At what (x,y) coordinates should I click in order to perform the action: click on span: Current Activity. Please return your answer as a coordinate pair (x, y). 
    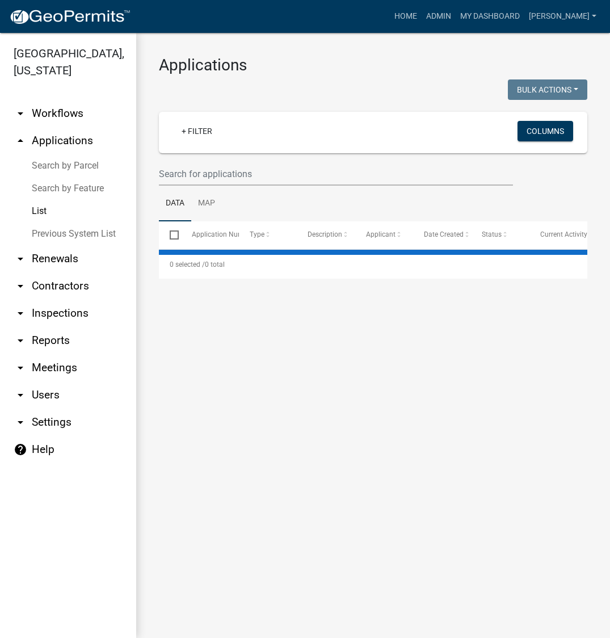
    Looking at the image, I should click on (564, 234).